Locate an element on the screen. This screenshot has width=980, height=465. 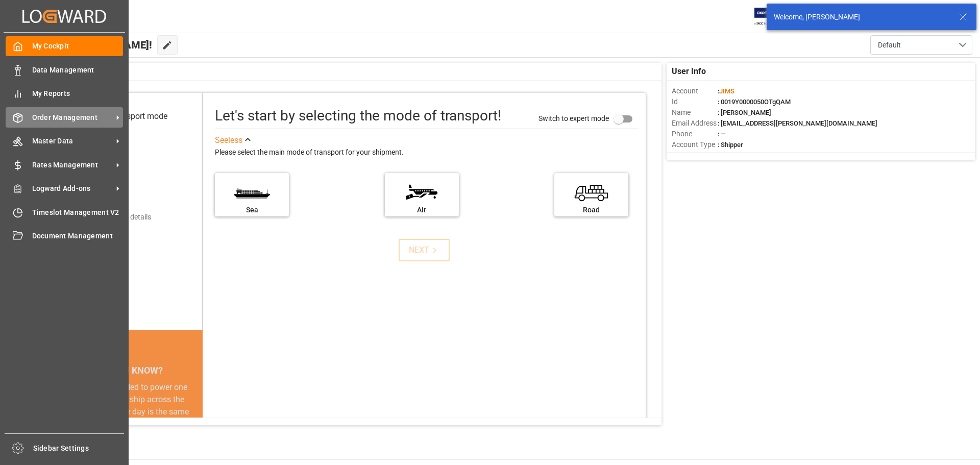
a: Timeslot Management V2 is located at coordinates (64, 212).